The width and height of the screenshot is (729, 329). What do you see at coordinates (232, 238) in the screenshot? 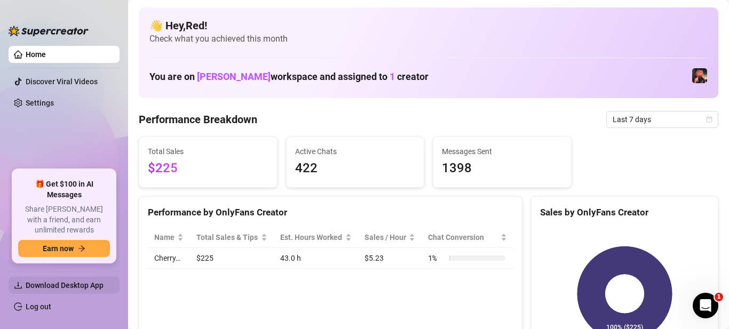
I see `th: Total Sales & Tips` at bounding box center [232, 238].